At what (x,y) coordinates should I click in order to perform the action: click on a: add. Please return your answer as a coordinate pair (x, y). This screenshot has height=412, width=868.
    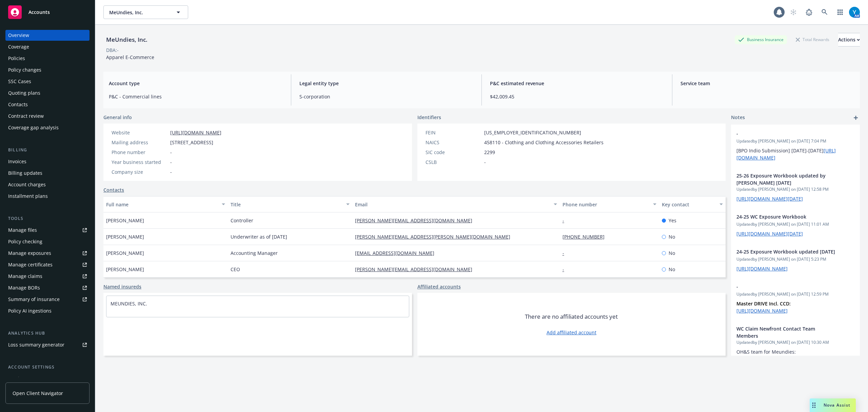
    Looking at the image, I should click on (855, 118).